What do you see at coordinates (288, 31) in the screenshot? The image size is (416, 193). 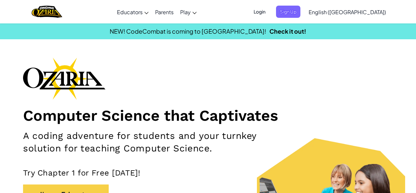 I see `a: Check it out!` at bounding box center [288, 31].